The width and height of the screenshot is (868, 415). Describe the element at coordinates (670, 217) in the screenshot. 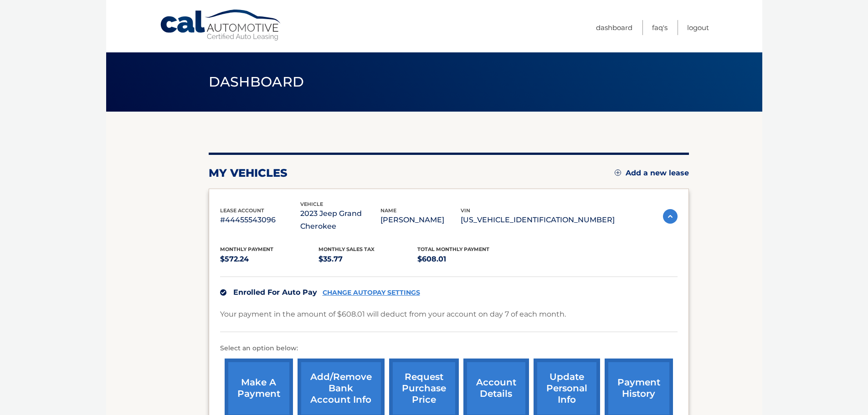

I see `img: accordion-active.svg` at that location.